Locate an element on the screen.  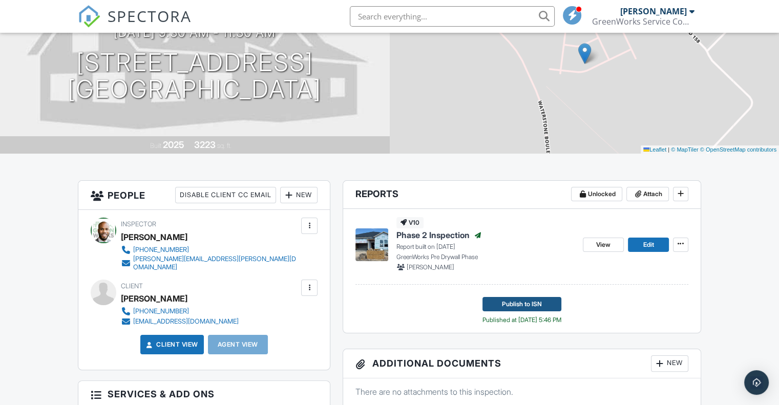
a: Leaflet is located at coordinates (655, 150).